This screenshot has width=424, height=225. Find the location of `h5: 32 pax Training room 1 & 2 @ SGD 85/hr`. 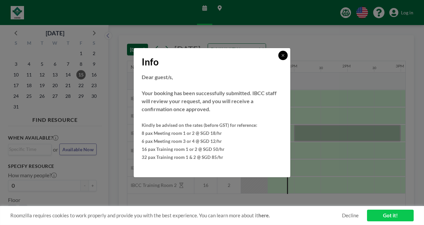

h5: 32 pax Training room 1 & 2 @ SGD 85/hr is located at coordinates (212, 157).